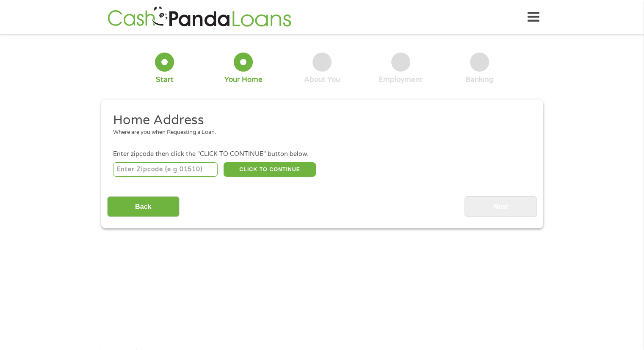 The width and height of the screenshot is (644, 350). I want to click on input: Next, so click(501, 207).